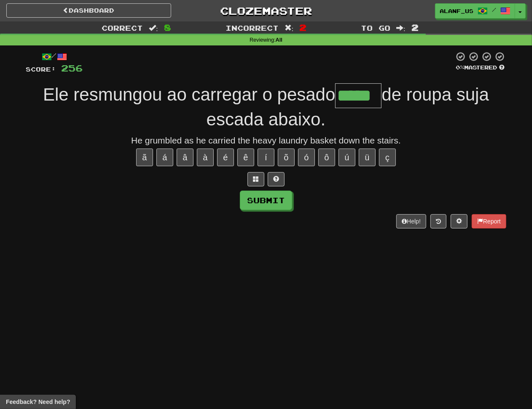 The width and height of the screenshot is (532, 409). Describe the element at coordinates (165, 157) in the screenshot. I see `button: á` at that location.